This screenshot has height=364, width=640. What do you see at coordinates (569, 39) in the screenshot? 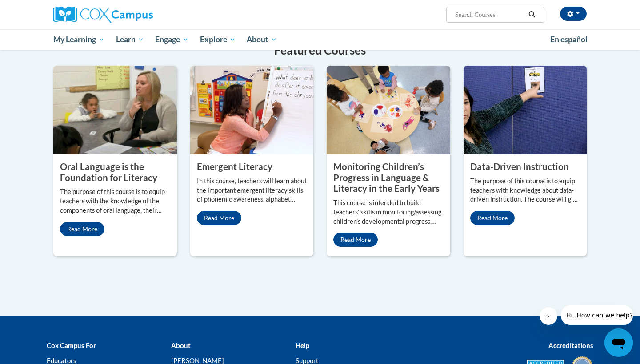
I see `span: En español` at bounding box center [569, 39].